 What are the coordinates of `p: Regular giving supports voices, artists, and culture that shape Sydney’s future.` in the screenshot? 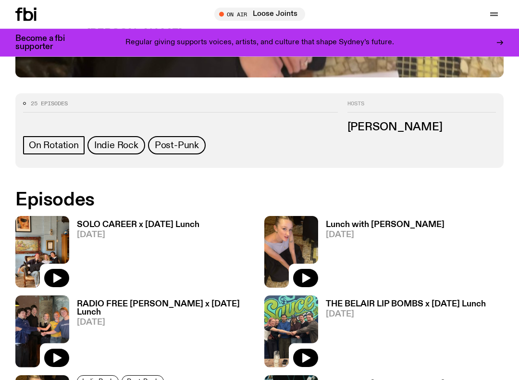 It's located at (260, 43).